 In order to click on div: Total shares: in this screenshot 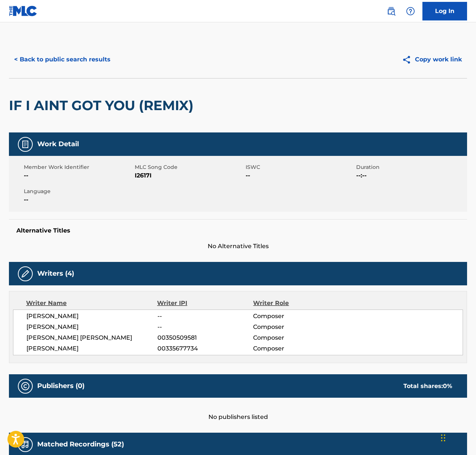, I will do `click(427, 386)`.